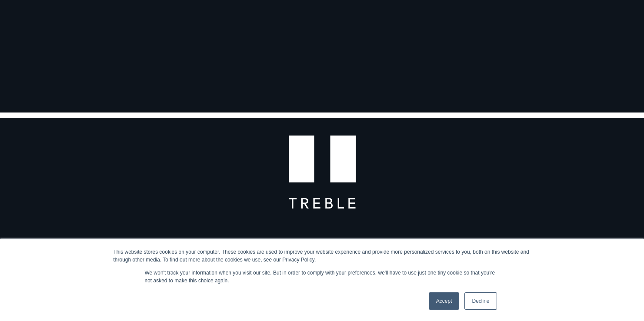 The image size is (644, 321). Describe the element at coordinates (322, 256) in the screenshot. I see `div: This website stores cookies on your computer. These cookies are used to improve your website expe...` at that location.